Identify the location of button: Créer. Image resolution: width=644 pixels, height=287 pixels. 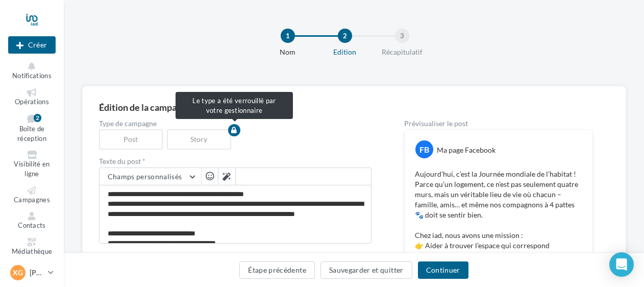
(32, 45).